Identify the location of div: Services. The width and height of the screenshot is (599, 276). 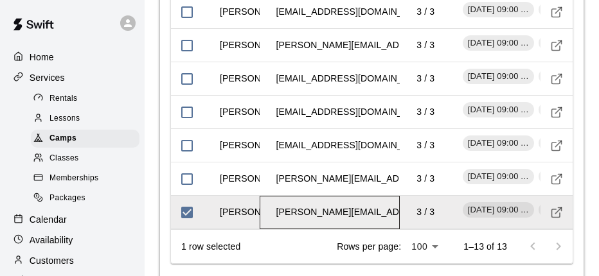
(72, 78).